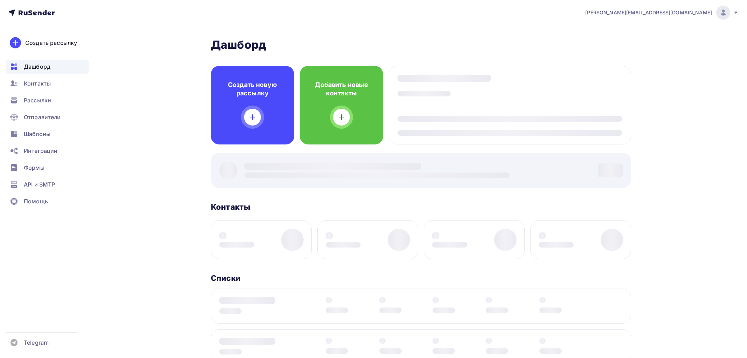  What do you see at coordinates (47, 100) in the screenshot?
I see `a: Рассылки` at bounding box center [47, 100].